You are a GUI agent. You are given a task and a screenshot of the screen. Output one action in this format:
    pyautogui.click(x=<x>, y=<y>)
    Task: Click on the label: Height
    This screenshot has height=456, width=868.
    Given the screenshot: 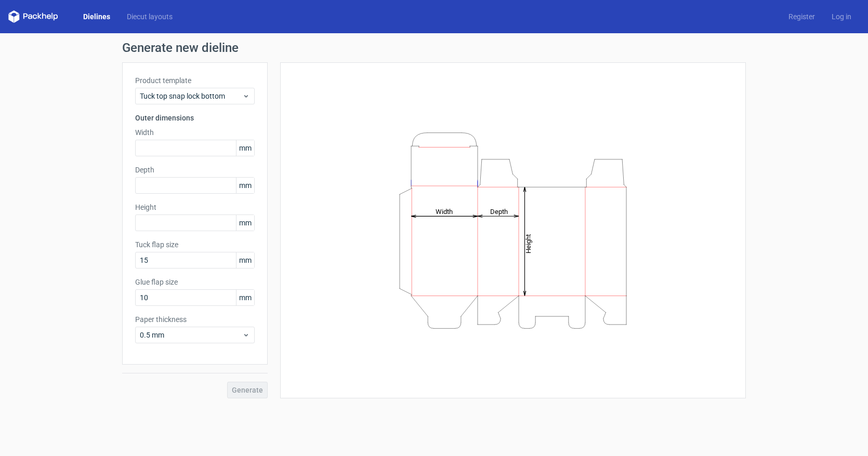 What is the action you would take?
    pyautogui.click(x=195, y=207)
    